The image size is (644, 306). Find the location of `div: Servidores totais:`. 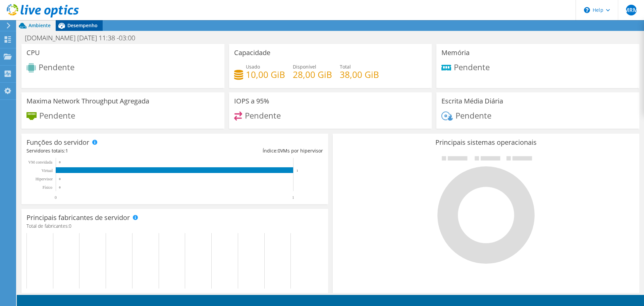

div: Servidores totais: is located at coordinates (101, 151).